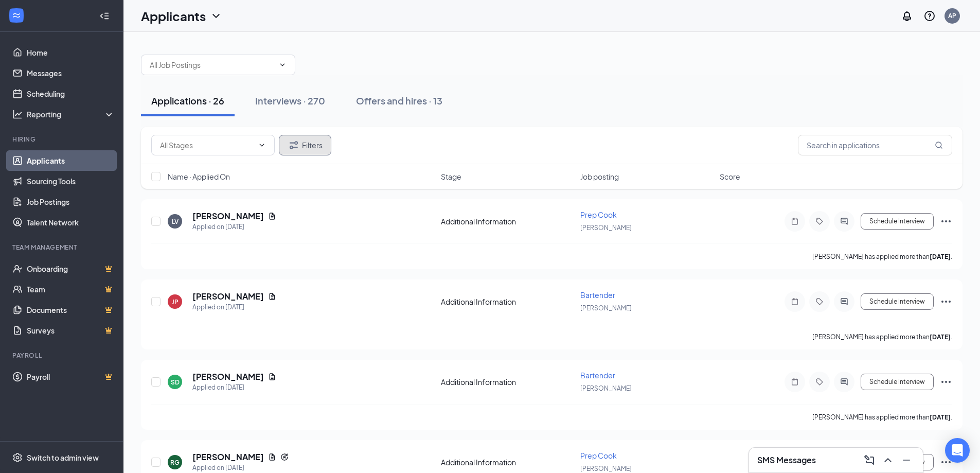  Describe the element at coordinates (70, 289) in the screenshot. I see `a: TeamCrown` at that location.